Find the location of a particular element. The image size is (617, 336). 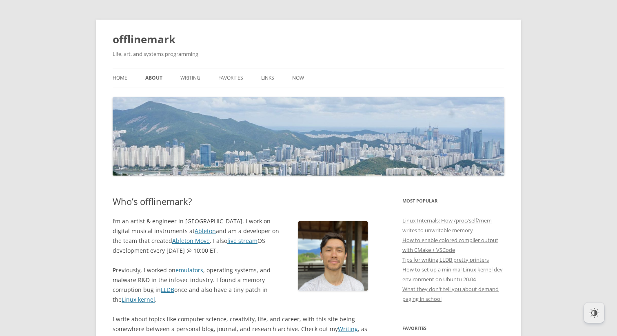

p: Previously, I worked on , operating systems, and malware R&D in the infosec industry. I found a m... is located at coordinates (240, 285).